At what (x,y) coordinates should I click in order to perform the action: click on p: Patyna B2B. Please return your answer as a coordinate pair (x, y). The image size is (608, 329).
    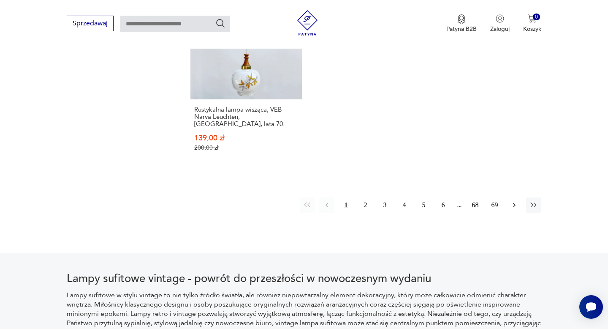
    Looking at the image, I should click on (462, 29).